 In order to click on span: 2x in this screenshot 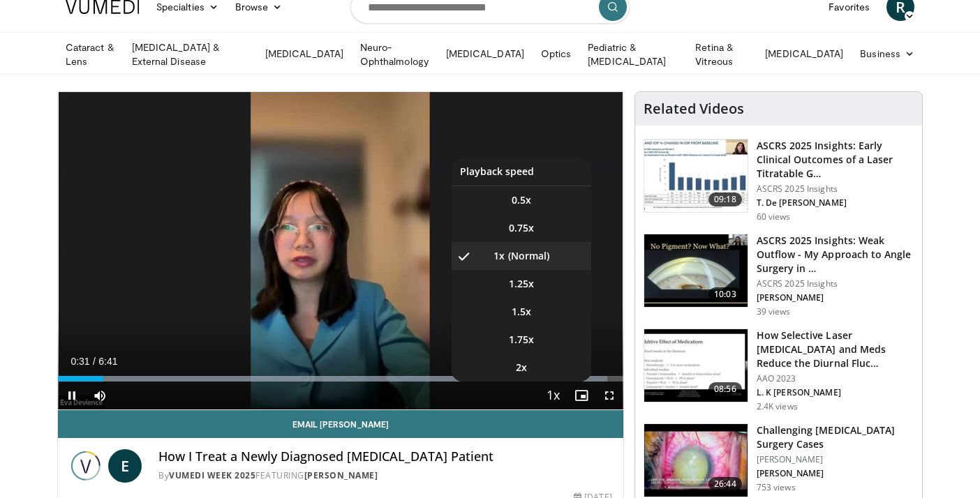, I will do `click(521, 367)`.